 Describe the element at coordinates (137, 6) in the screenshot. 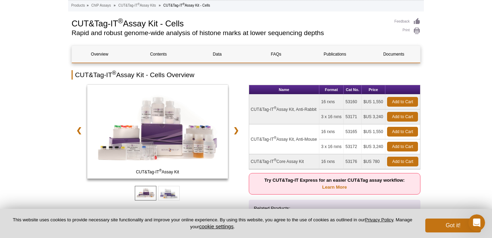

I see `a: CUT&Tag-IT®Assay Kits` at that location.